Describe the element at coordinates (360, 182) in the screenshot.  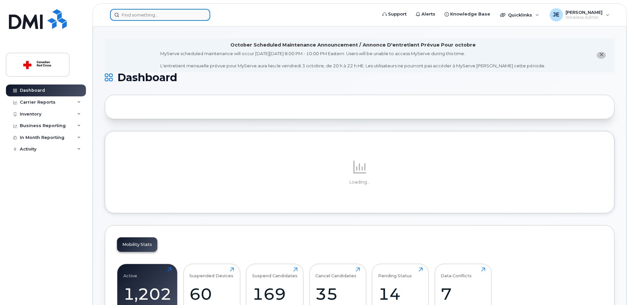
I see `p: Loading...` at that location.